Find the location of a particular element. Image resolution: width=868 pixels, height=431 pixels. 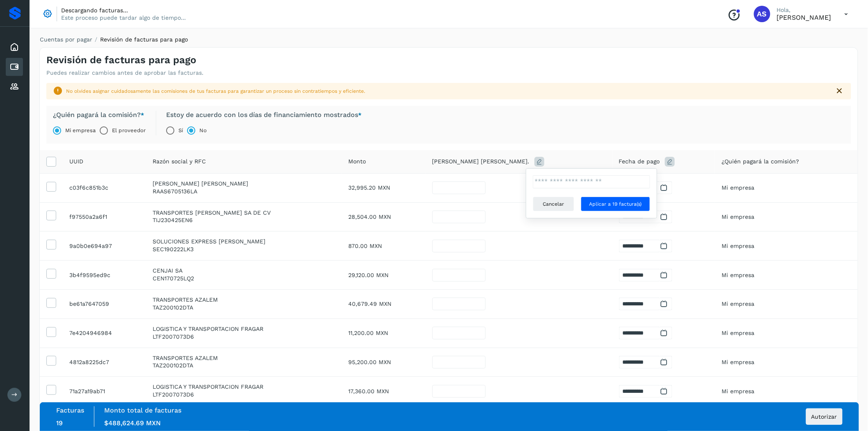

span: Monto is located at coordinates (357, 162).